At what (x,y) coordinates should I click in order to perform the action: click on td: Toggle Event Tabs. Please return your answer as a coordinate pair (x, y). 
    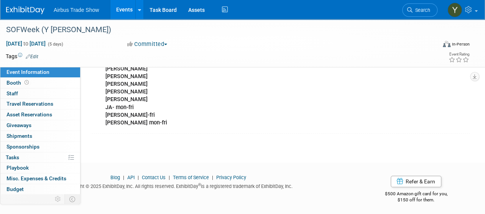
    Looking at the image, I should click on (72, 199).